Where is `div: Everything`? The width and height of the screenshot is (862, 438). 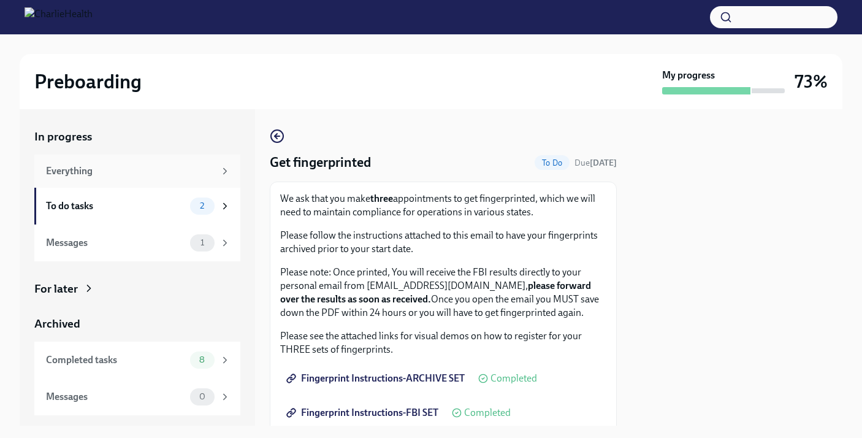
div: Everything is located at coordinates (130, 171).